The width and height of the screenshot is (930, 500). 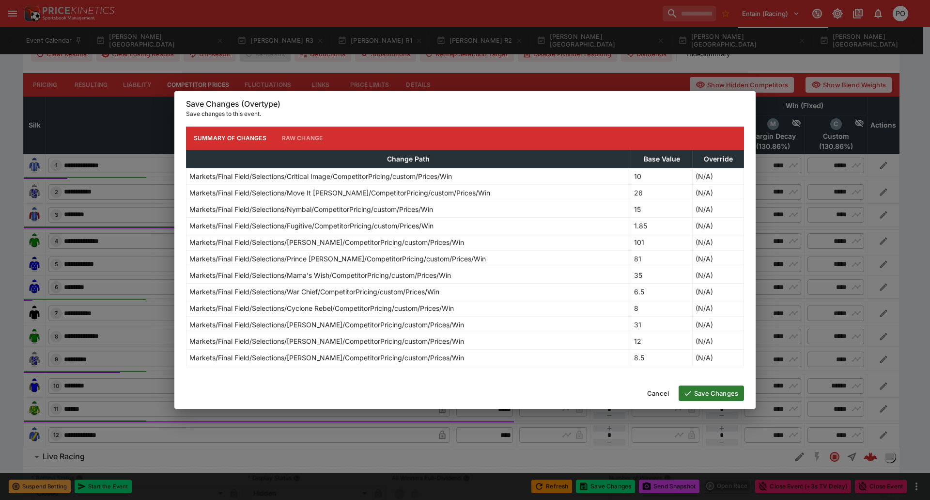 I want to click on td: 8, so click(x=661, y=308).